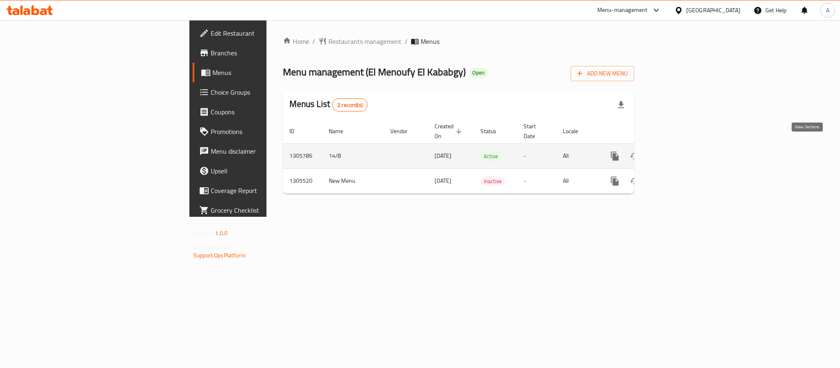  What do you see at coordinates (203, 233) in the screenshot?
I see `span: Version:` at bounding box center [203, 233].